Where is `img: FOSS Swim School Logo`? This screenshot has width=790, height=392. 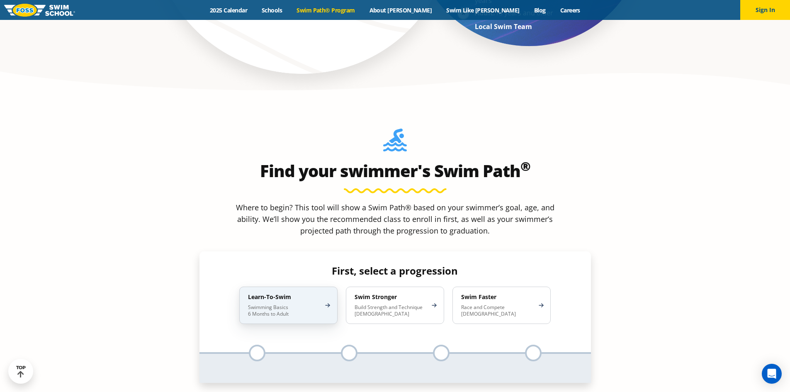
img: FOSS Swim School Logo is located at coordinates (39, 10).